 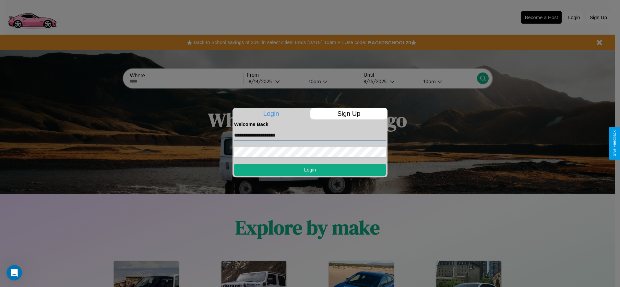 What do you see at coordinates (614, 144) in the screenshot?
I see `div: Give Feedback` at bounding box center [614, 144].